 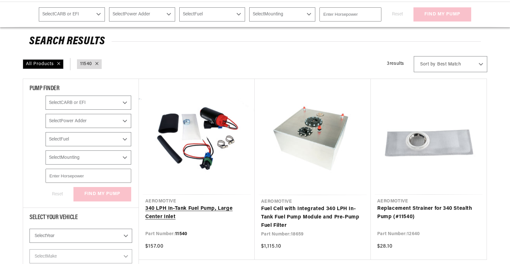 I want to click on a: Replacement Strainer for 340 Stealth Pump (#11540), so click(x=428, y=212).